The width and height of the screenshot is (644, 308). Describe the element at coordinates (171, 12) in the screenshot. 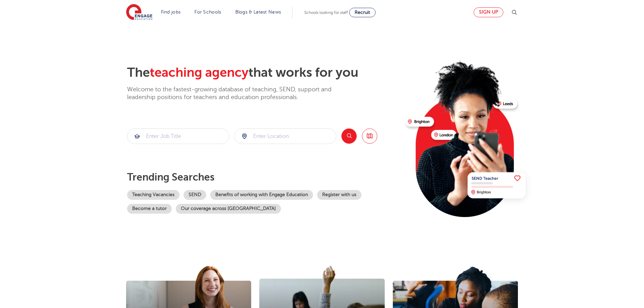

I see `a: Find jobs` at that location.